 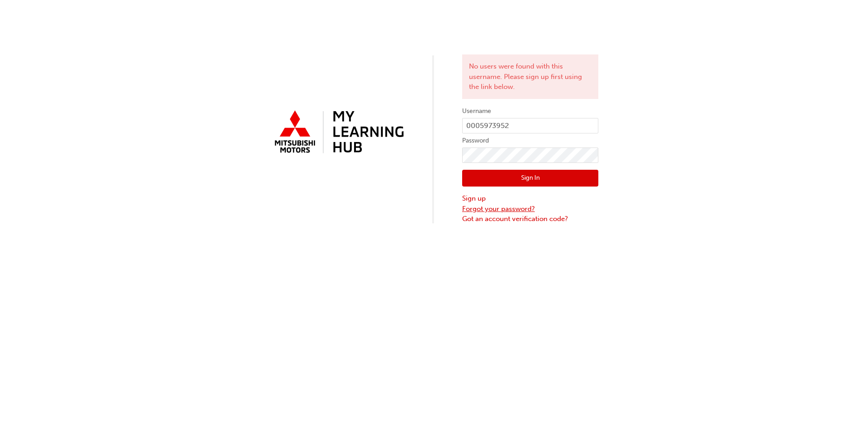 What do you see at coordinates (530, 77) in the screenshot?
I see `div: No users were found with this username. Please sign up first using the link below.` at bounding box center [530, 77].